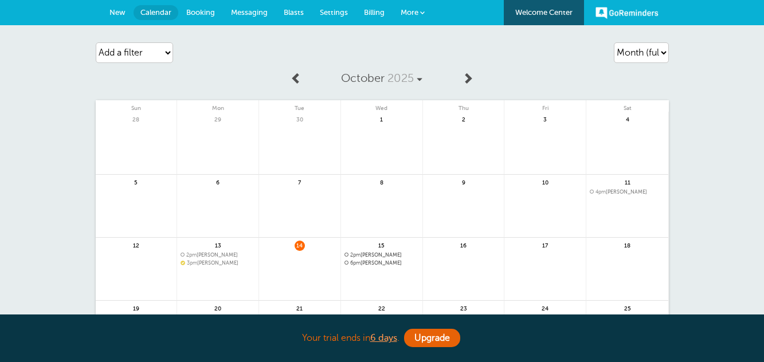  What do you see at coordinates (136, 106) in the screenshot?
I see `span: Sun` at bounding box center [136, 106].